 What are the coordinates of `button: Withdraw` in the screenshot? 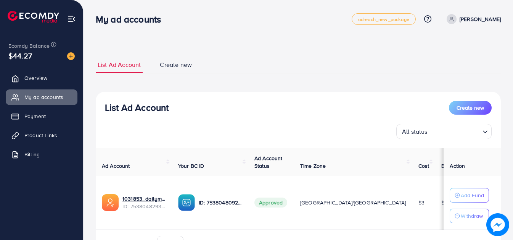 It's located at (469, 216).